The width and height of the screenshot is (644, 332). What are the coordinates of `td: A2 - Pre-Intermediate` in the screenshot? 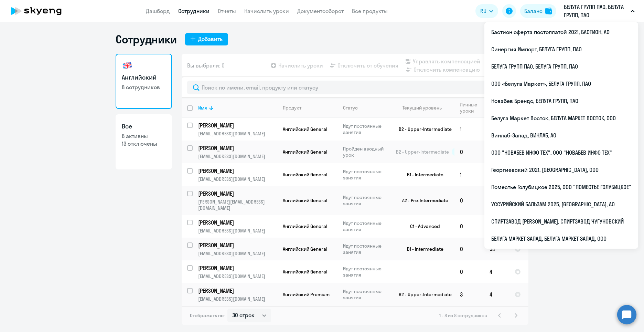 It's located at (423, 200).